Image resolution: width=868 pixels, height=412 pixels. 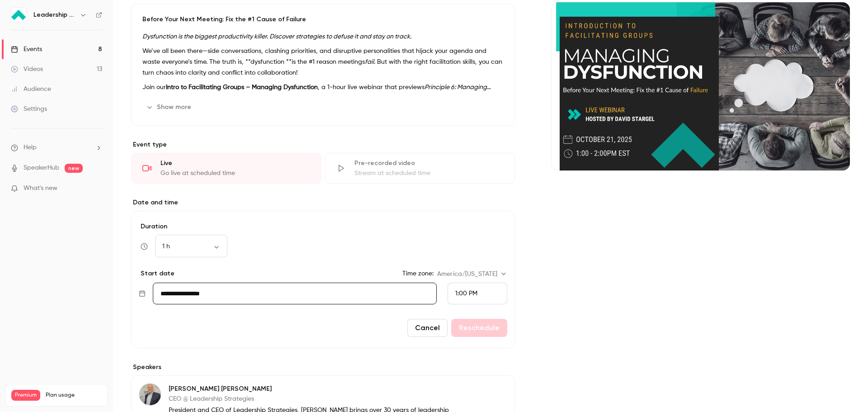 What do you see at coordinates (235, 173) in the screenshot?
I see `div: Go live at scheduled time` at bounding box center [235, 173].